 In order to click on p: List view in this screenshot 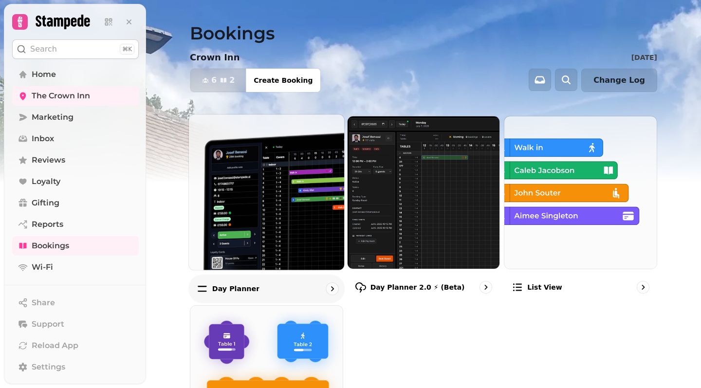, I will do `click(545, 287)`.